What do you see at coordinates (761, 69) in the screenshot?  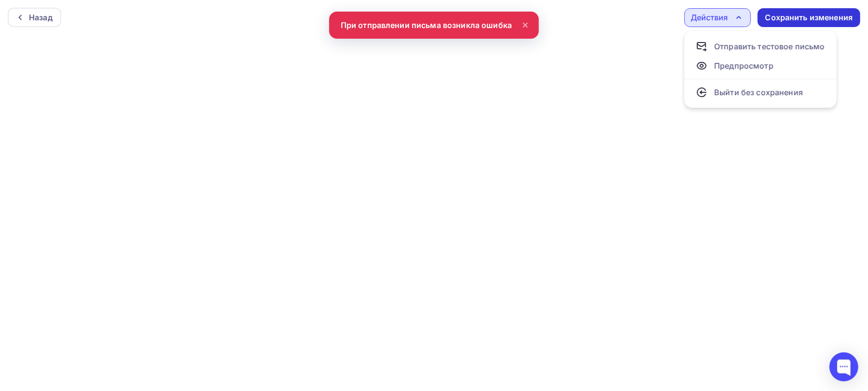 I see `ul: Действия` at bounding box center [761, 69].